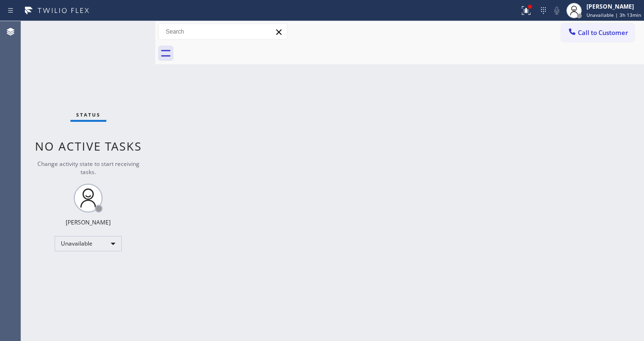 The image size is (644, 341). I want to click on div: Unavailable, so click(88, 244).